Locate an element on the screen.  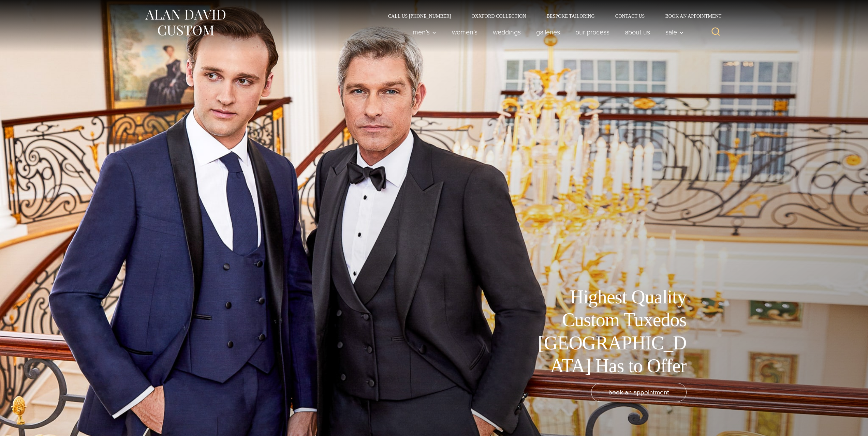
button: View Search Form is located at coordinates (716, 32).